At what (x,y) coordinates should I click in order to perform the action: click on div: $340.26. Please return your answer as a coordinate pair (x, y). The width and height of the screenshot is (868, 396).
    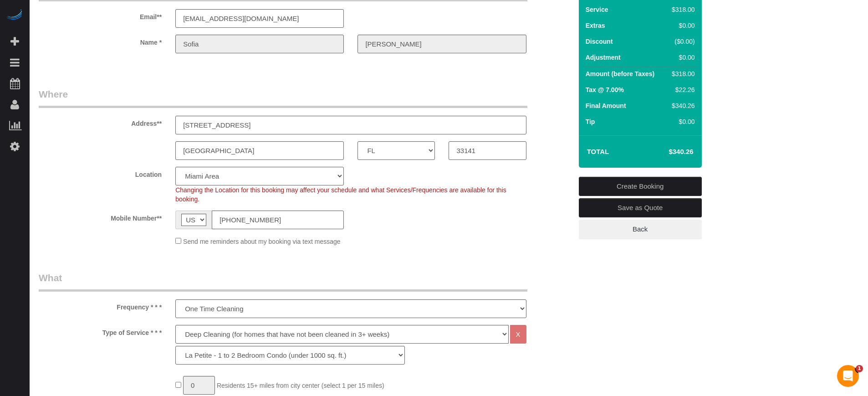
    Looking at the image, I should click on (681, 106).